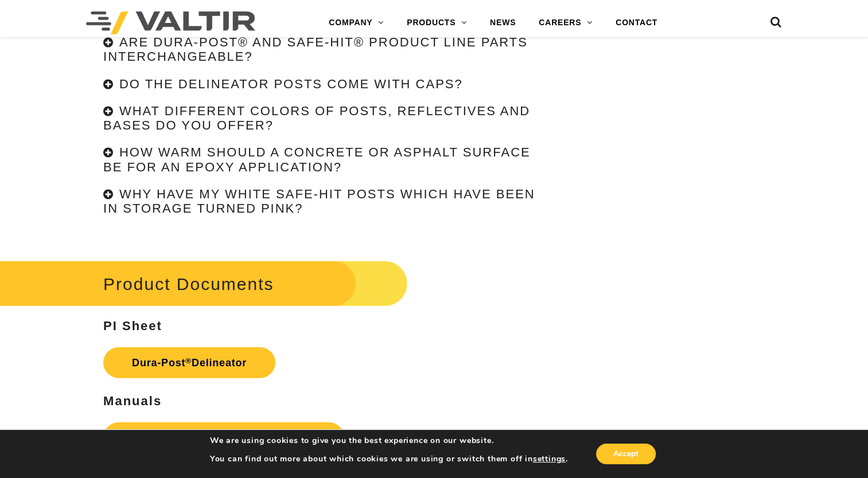 The height and width of the screenshot is (478, 868). What do you see at coordinates (503, 23) in the screenshot?
I see `a: NEWS` at bounding box center [503, 23].